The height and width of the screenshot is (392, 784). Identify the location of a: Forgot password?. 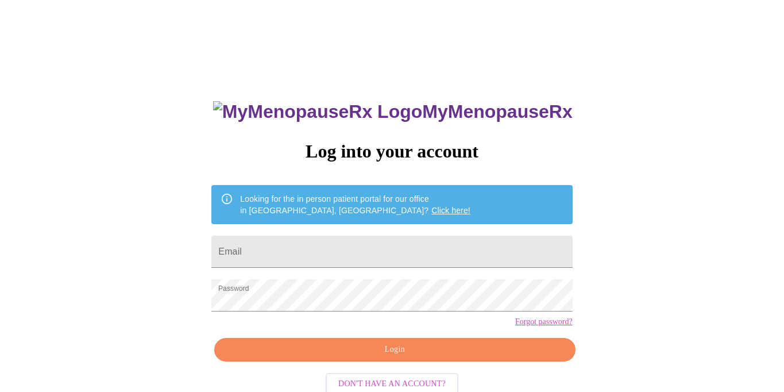
(544, 322).